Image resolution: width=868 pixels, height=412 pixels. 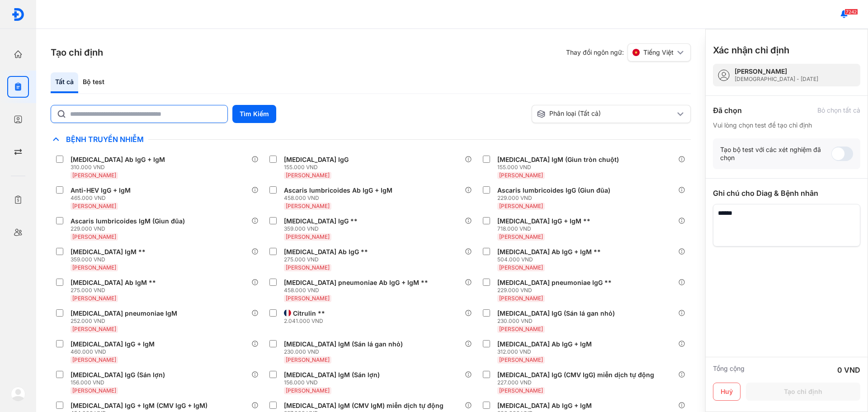 I want to click on div: Bỏ chọn tất cả, so click(x=838, y=110).